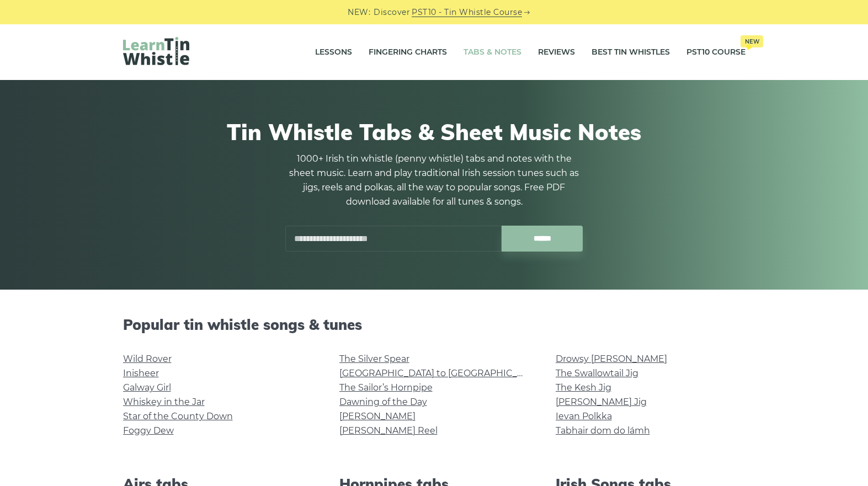 The image size is (868, 486). What do you see at coordinates (751, 41) in the screenshot?
I see `span: New` at bounding box center [751, 41].